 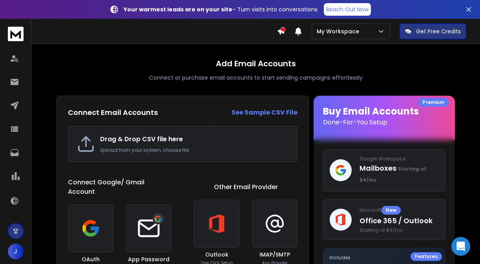 What do you see at coordinates (385, 116) in the screenshot?
I see `h1: Buy Email Accounts` at bounding box center [385, 116].